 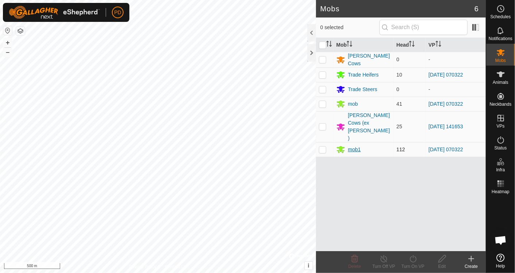 What do you see at coordinates (456, 45) in the screenshot?
I see `th: VP` at bounding box center [456, 45].